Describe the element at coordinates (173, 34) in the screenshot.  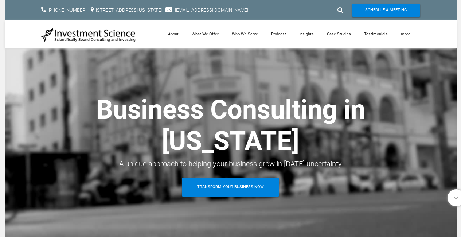
I see `a: About` at that location.